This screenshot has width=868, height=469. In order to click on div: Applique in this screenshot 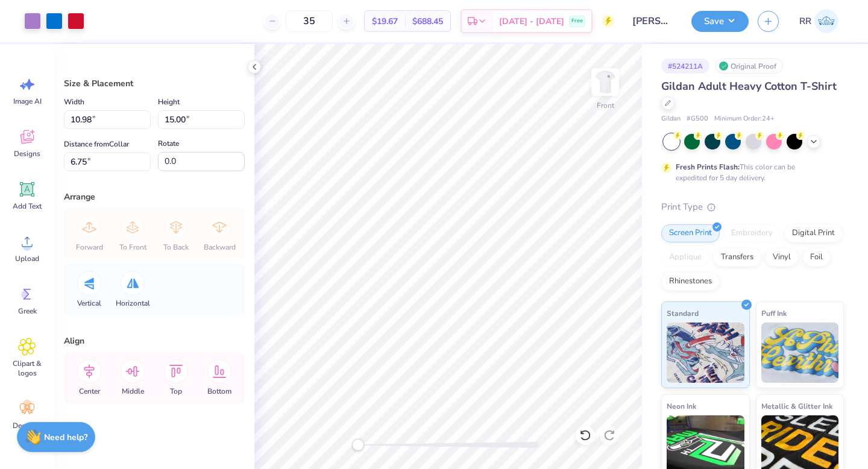, I will do `click(685, 258)`.